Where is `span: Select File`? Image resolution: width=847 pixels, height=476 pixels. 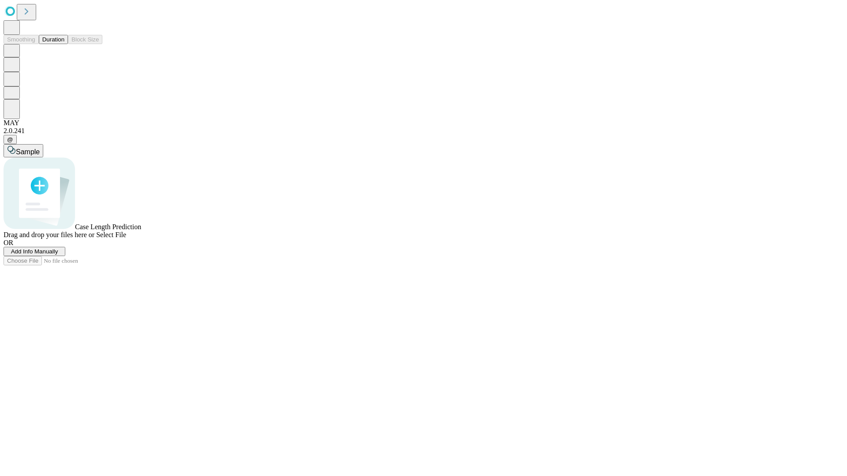 span: Select File is located at coordinates (111, 235).